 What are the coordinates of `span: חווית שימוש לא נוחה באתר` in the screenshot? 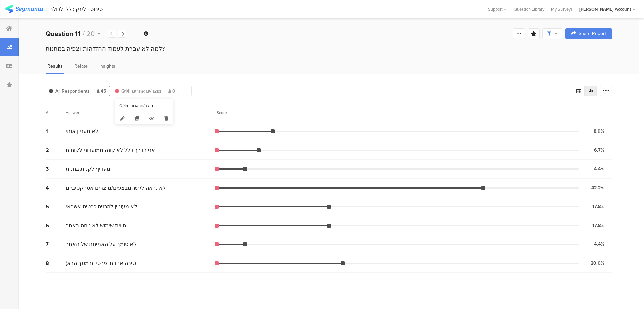 It's located at (96, 225).